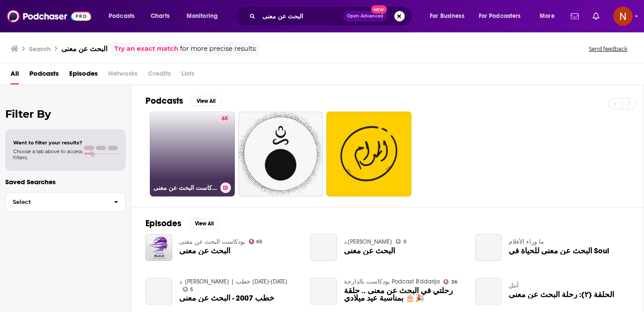 The height and width of the screenshot is (312, 644). Describe the element at coordinates (547, 16) in the screenshot. I see `span: More` at that location.